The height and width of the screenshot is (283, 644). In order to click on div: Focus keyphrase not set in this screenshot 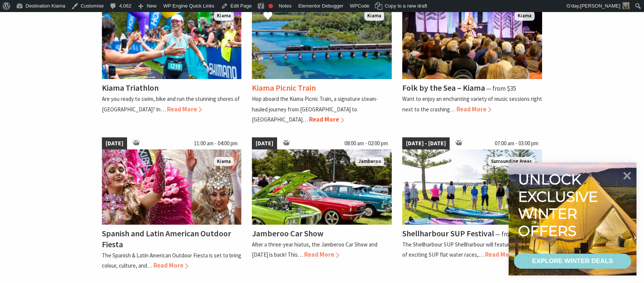, I will do `click(271, 6)`.